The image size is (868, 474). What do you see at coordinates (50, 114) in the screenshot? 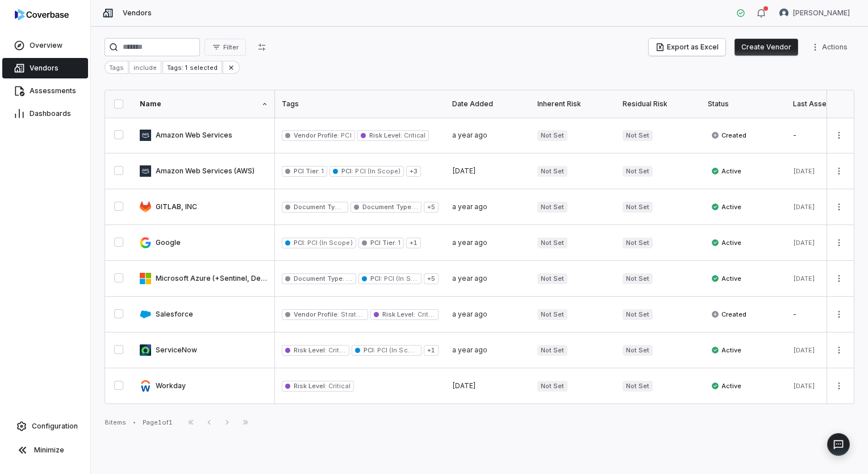
I see `span: Dashboards` at bounding box center [50, 114].